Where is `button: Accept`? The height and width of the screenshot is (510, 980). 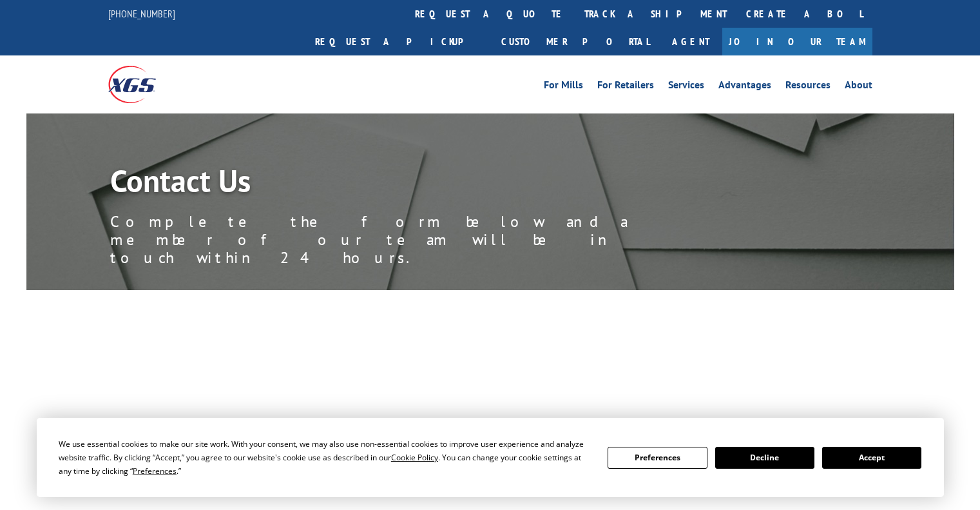 button: Accept is located at coordinates (872, 458).